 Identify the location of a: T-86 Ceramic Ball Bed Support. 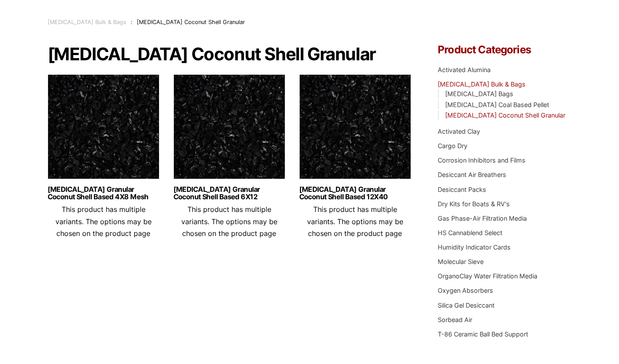
(482, 333).